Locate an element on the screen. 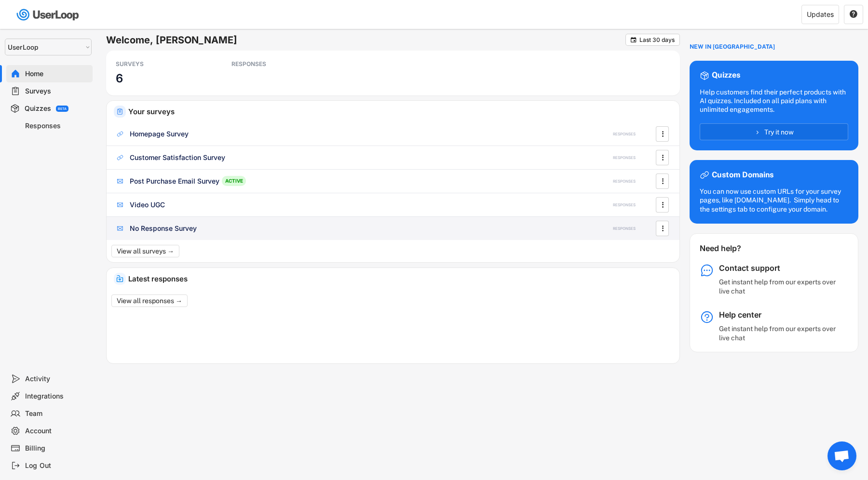  div: Customer Satisfaction Survey is located at coordinates (177, 157).